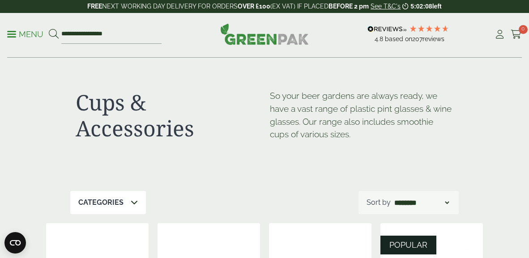 The height and width of the screenshot is (258, 529). Describe the element at coordinates (348, 6) in the screenshot. I see `strong: BEFORE 2 pm` at that location.